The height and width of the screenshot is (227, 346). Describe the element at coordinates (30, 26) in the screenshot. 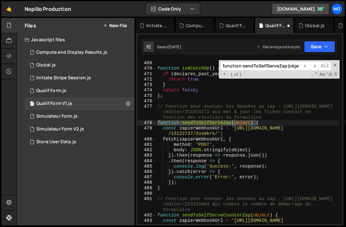

I see `h2: Files` at that location.